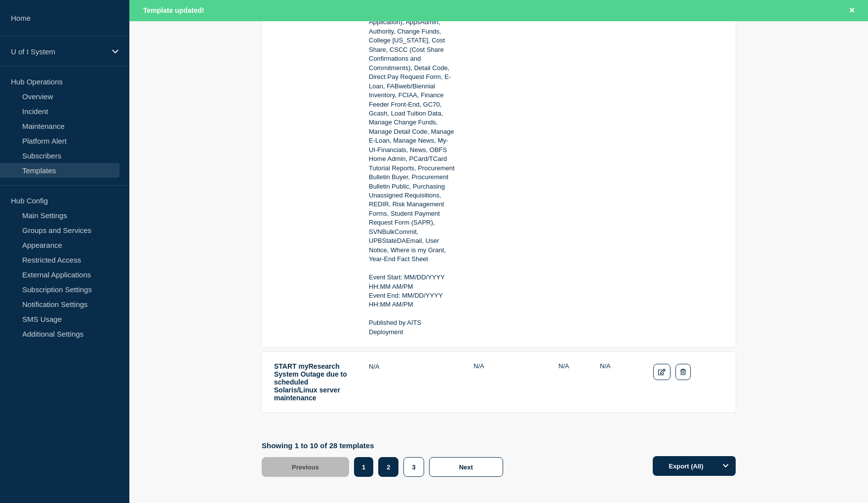 The width and height of the screenshot is (868, 503). What do you see at coordinates (618, 382) in the screenshot?
I see `td: Labels: global.none` at bounding box center [618, 382].